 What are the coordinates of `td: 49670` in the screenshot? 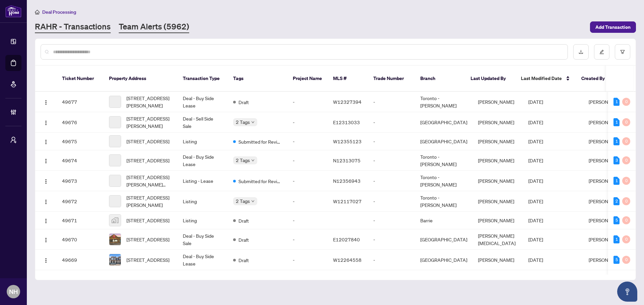 It's located at (80, 240).